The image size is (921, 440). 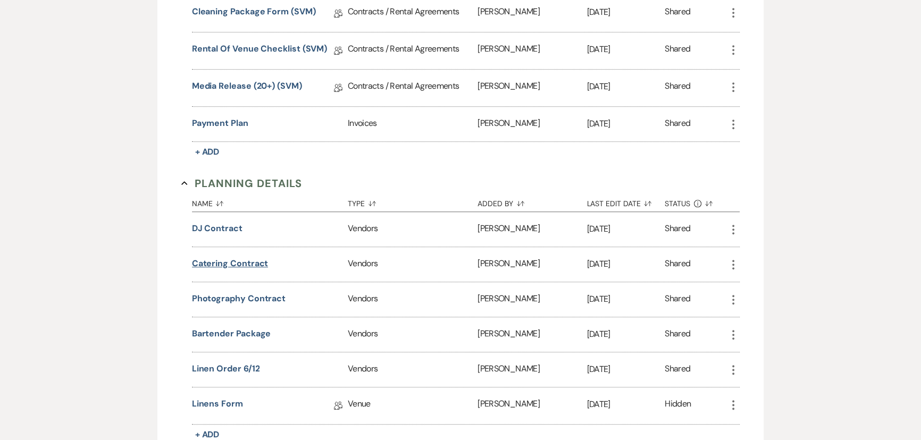 I want to click on button: bartender package, so click(x=231, y=334).